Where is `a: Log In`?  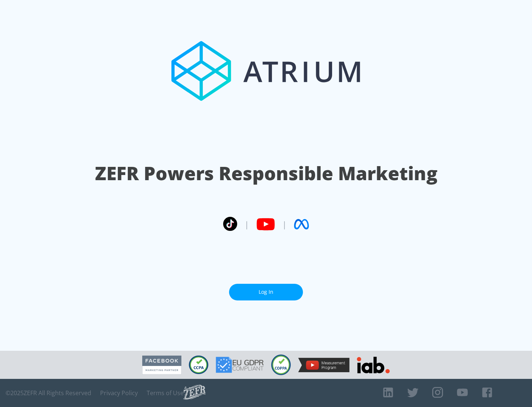 a: Log In is located at coordinates (266, 292).